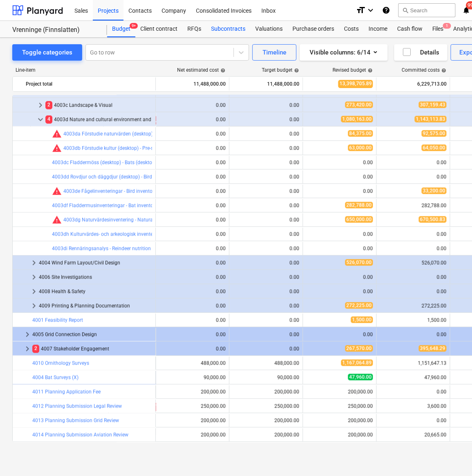  Describe the element at coordinates (92, 349) in the screenshot. I see `div: 4007 Stakeholder Engagement` at that location.